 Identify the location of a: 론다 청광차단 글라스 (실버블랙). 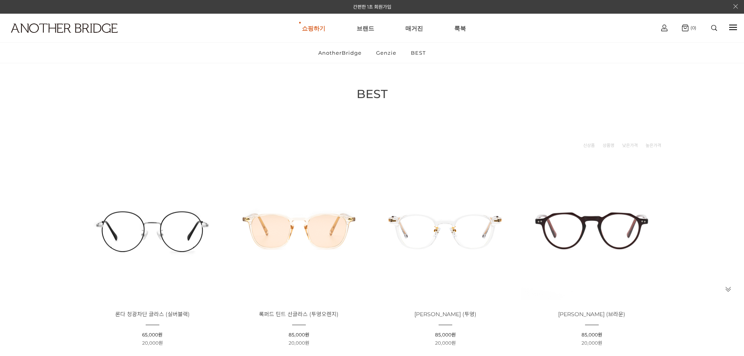
(152, 314).